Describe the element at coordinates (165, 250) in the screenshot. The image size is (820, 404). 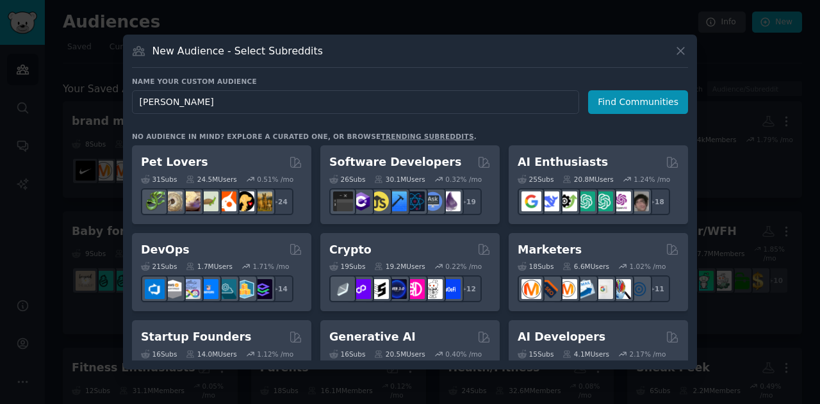
I see `h2: DevOps` at that location.